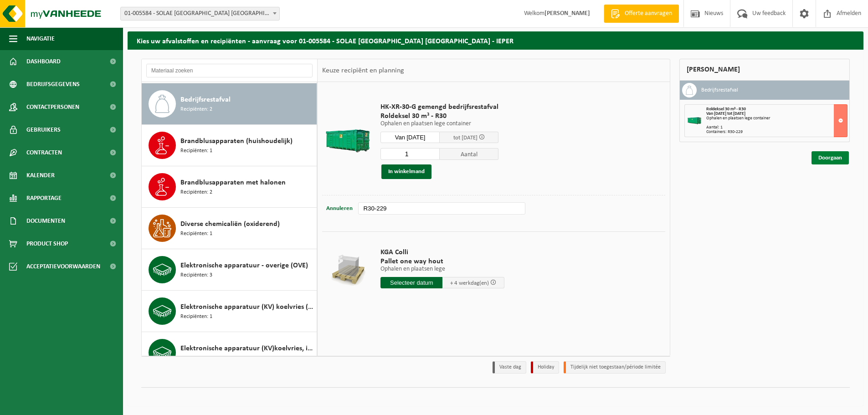 This screenshot has height=415, width=868. What do you see at coordinates (47, 244) in the screenshot?
I see `span: Product Shop` at bounding box center [47, 244].